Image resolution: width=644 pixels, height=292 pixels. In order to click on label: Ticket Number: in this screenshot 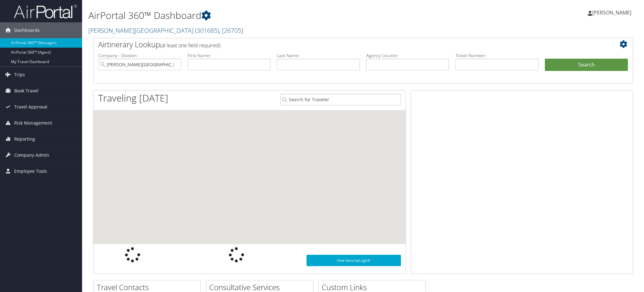, I will do `click(497, 55)`.